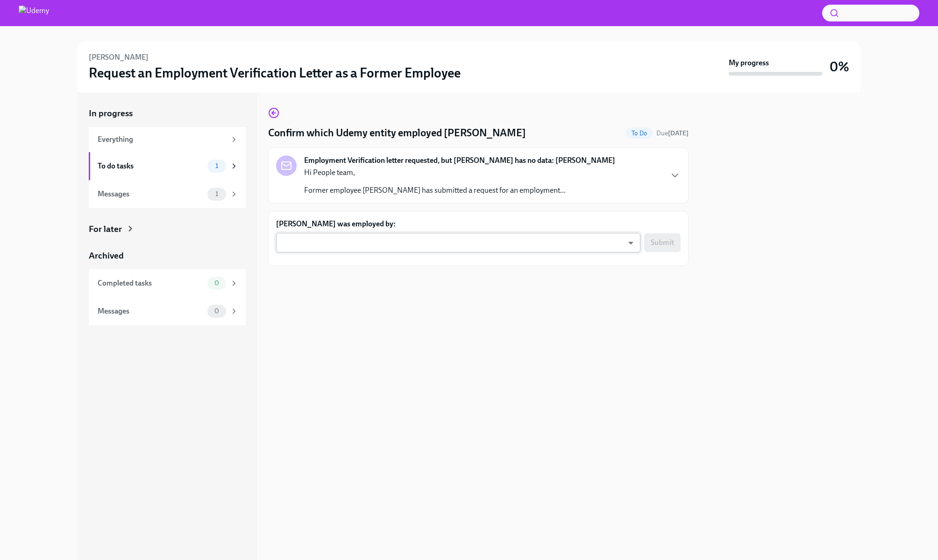  I want to click on a: For later, so click(167, 229).